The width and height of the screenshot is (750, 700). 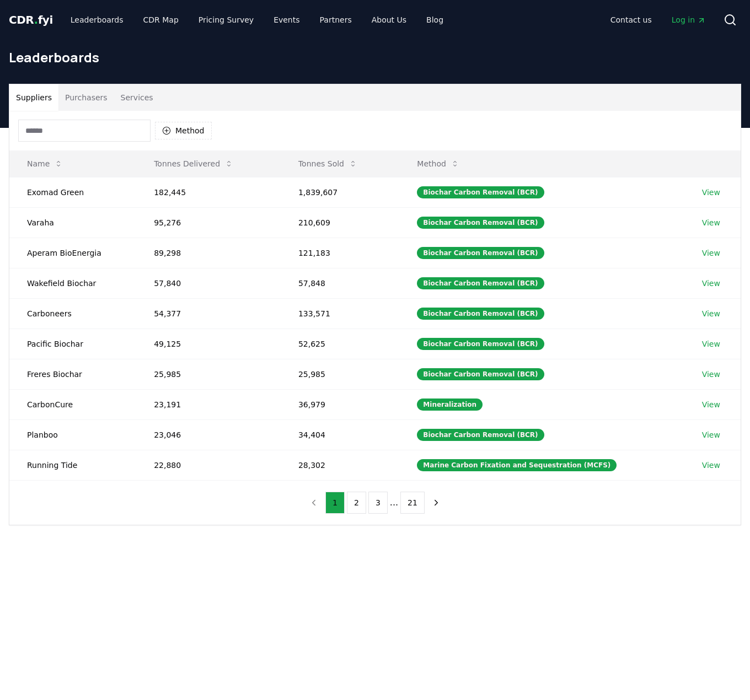 What do you see at coordinates (336, 20) in the screenshot?
I see `a: Partners` at bounding box center [336, 20].